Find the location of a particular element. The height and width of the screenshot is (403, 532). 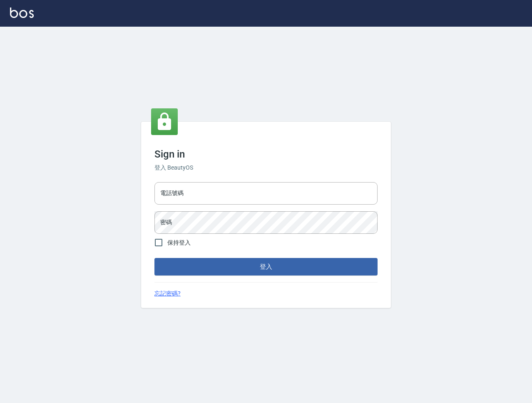

span: 保持登入 is located at coordinates (179, 242).